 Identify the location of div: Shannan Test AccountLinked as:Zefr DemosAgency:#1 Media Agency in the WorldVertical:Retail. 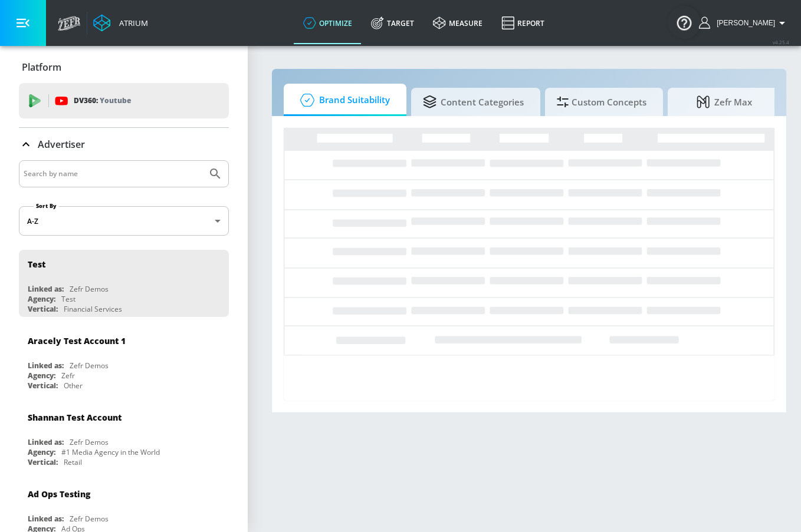
(124, 436).